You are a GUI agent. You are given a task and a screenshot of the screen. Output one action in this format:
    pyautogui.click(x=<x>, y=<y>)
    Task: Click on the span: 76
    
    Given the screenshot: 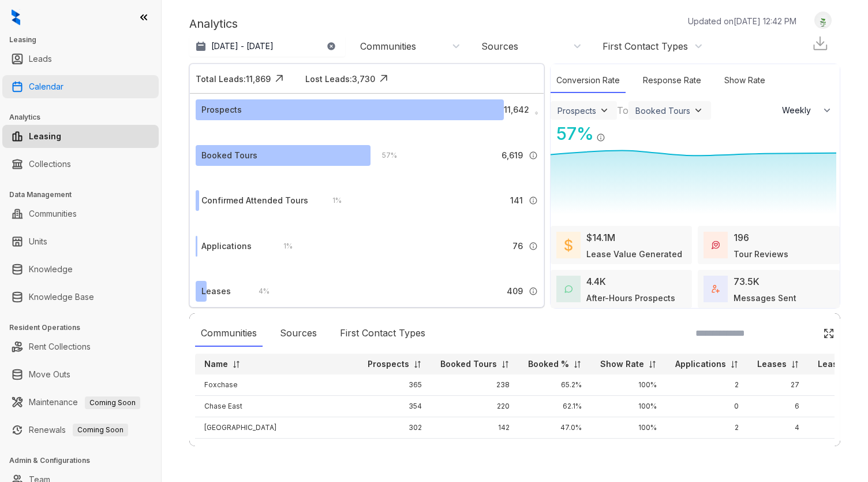 What is the action you would take?
    pyautogui.click(x=518, y=246)
    